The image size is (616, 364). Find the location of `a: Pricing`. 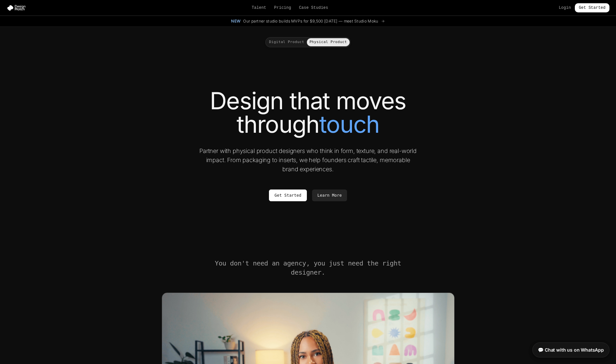

a: Pricing is located at coordinates (283, 8).